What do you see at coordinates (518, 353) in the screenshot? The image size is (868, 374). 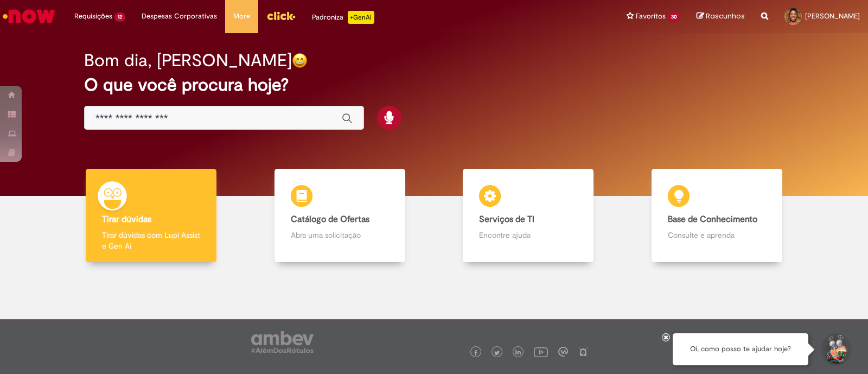 I see `img: logo_footer_linkedin.png` at bounding box center [518, 353].